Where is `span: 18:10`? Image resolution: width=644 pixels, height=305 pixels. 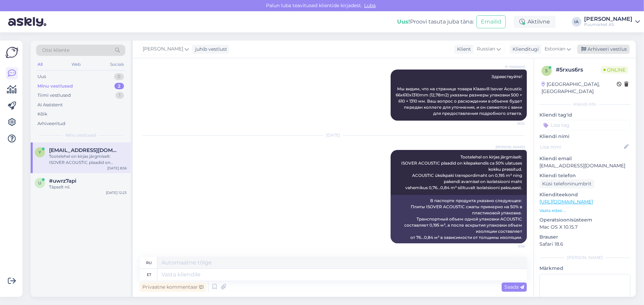
span: 18:10 is located at coordinates (512, 123).